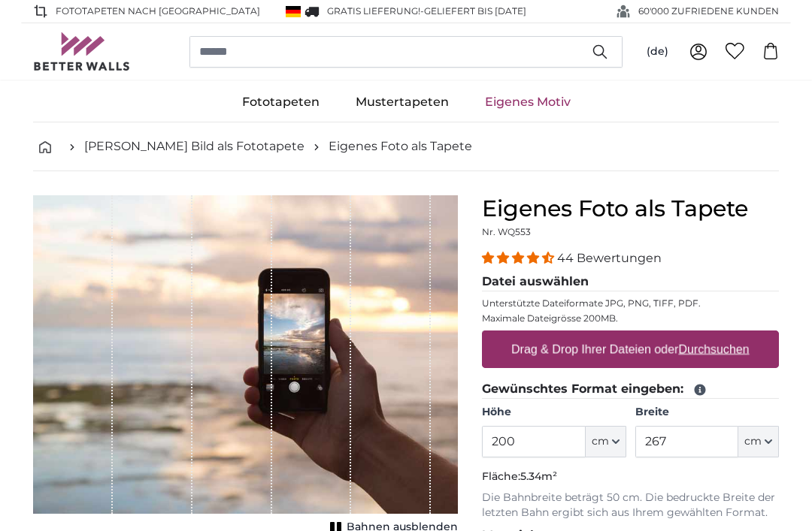 This screenshot has height=531, width=812. Describe the element at coordinates (520, 258) in the screenshot. I see `span: 4.34 stars` at that location.